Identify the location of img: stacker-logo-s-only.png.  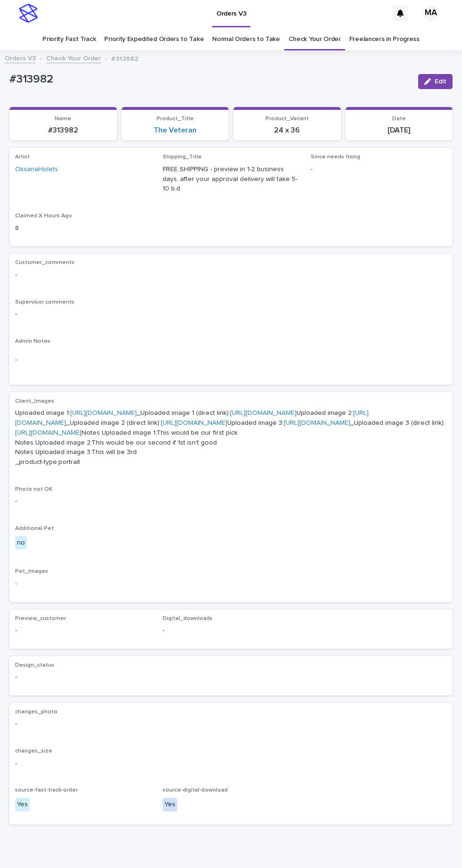
(28, 13).